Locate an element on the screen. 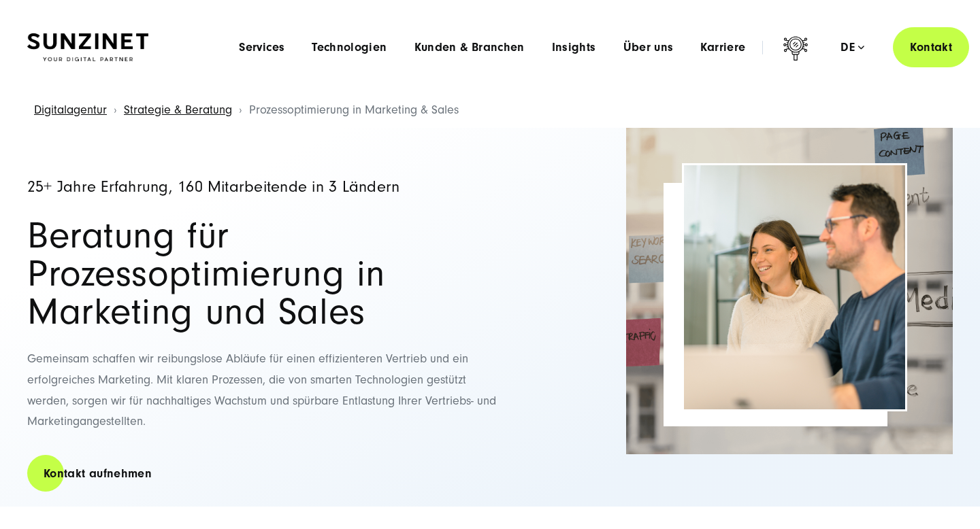 The image size is (980, 529). a: Karriere is located at coordinates (723, 48).